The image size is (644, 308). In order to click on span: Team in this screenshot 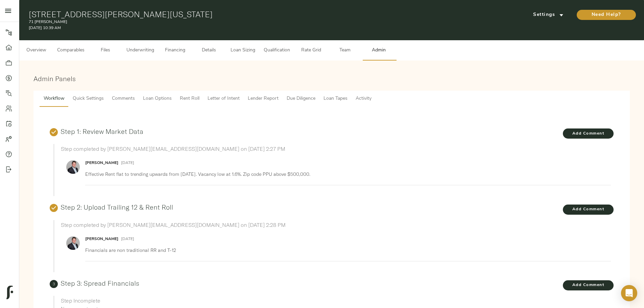, I will do `click(345, 50)`.